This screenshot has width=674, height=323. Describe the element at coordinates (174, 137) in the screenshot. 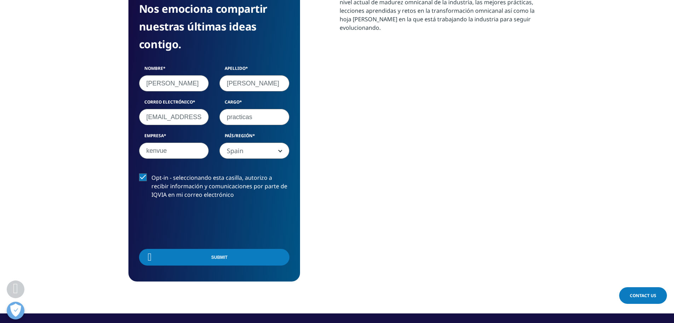

I see `label: Empresa` at that location.